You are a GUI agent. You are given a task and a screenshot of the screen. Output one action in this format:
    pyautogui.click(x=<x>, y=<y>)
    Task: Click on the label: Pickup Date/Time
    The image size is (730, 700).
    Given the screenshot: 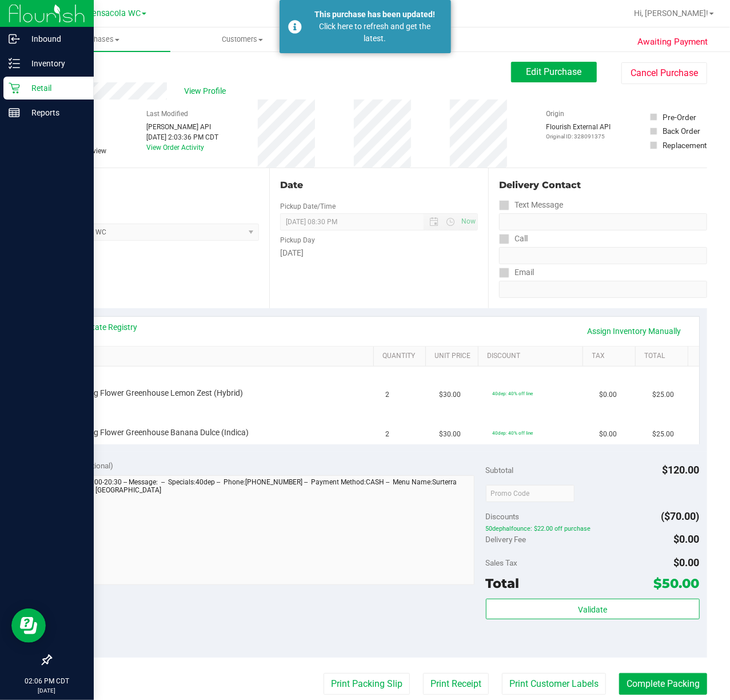 What is the action you would take?
    pyautogui.click(x=307, y=206)
    